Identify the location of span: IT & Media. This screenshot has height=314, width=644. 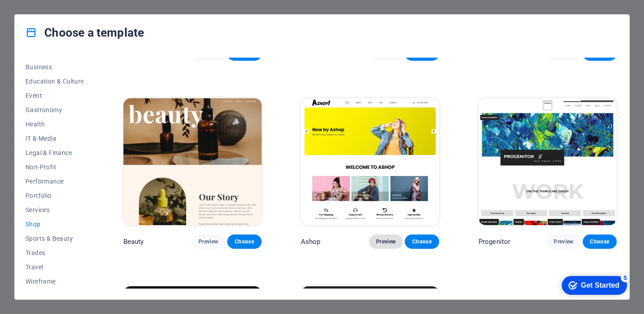
(54, 139).